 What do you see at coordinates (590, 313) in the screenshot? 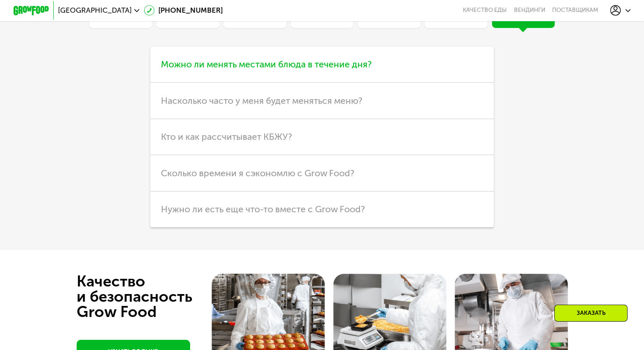
I see `div: Заказать` at bounding box center [590, 313].